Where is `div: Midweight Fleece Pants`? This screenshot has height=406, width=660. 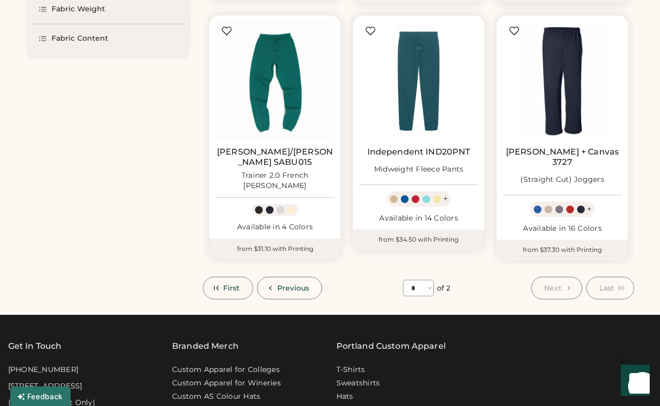
div: Midweight Fleece Pants is located at coordinates (419, 170).